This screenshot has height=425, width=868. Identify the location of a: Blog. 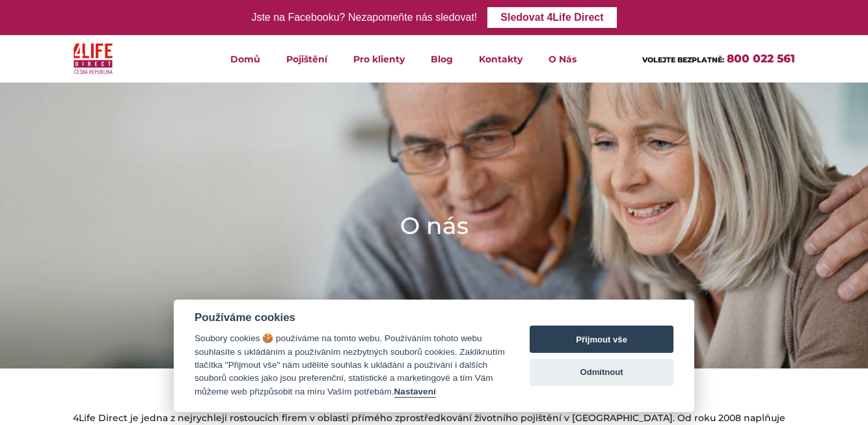
(442, 59).